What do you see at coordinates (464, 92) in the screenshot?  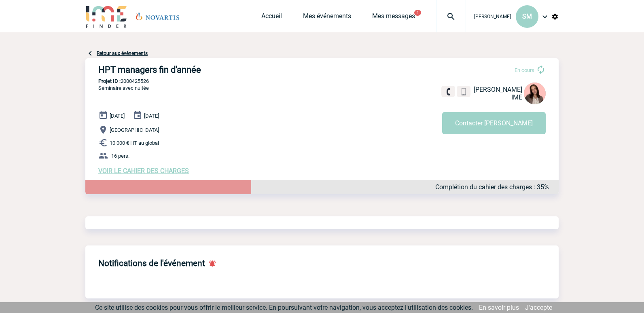 I see `img: portable.png` at bounding box center [464, 92].